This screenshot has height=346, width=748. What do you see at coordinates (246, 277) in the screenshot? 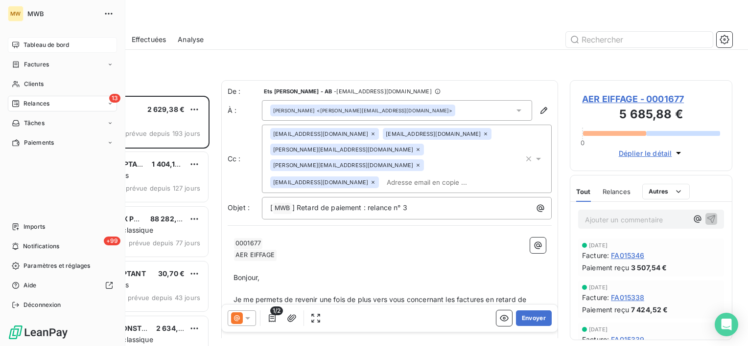
I see `span: Bonjour,` at bounding box center [246, 277].